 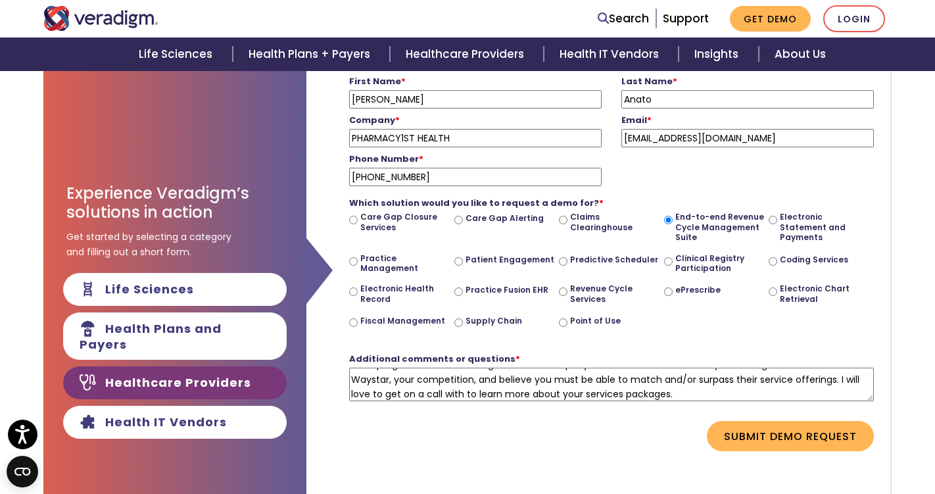 I want to click on label: Practice Management, so click(x=404, y=263).